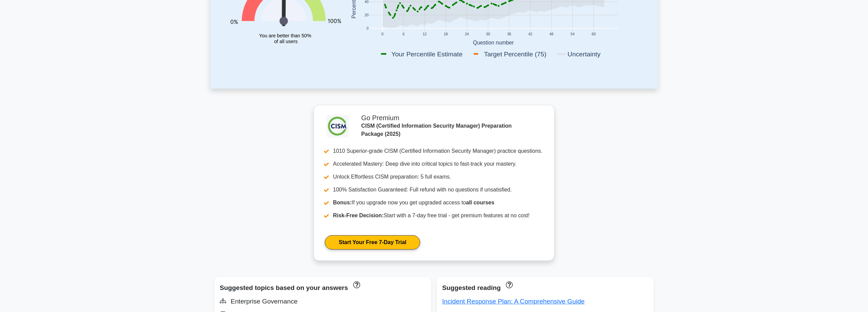  Describe the element at coordinates (493, 43) in the screenshot. I see `text: Question number` at that location.